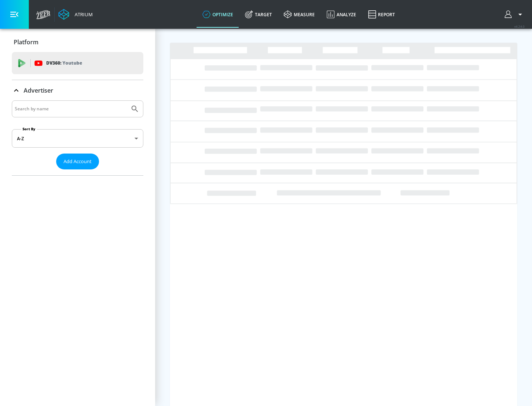 The image size is (532, 406). What do you see at coordinates (75, 15) in the screenshot?
I see `a: Atrium` at bounding box center [75, 15].